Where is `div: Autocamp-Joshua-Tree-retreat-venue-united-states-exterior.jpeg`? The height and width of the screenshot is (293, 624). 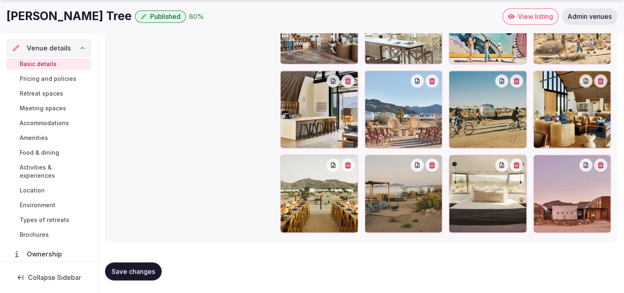
div: Autocamp-Joshua-Tree-retreat-venue-united-states-exterior.jpeg is located at coordinates (572, 194).